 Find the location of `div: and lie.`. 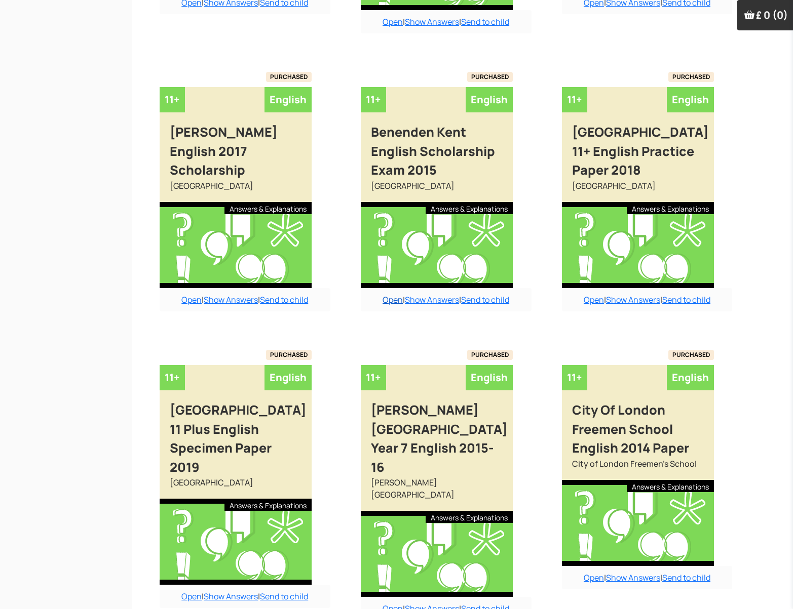

div: and lie. is located at coordinates (68, 598).